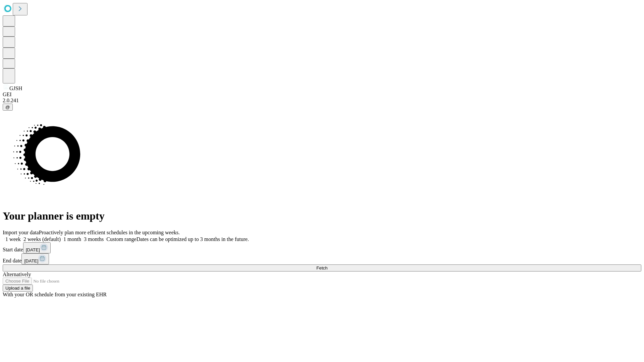 The image size is (644, 362). Describe the element at coordinates (321, 268) in the screenshot. I see `span: Fetch` at that location.